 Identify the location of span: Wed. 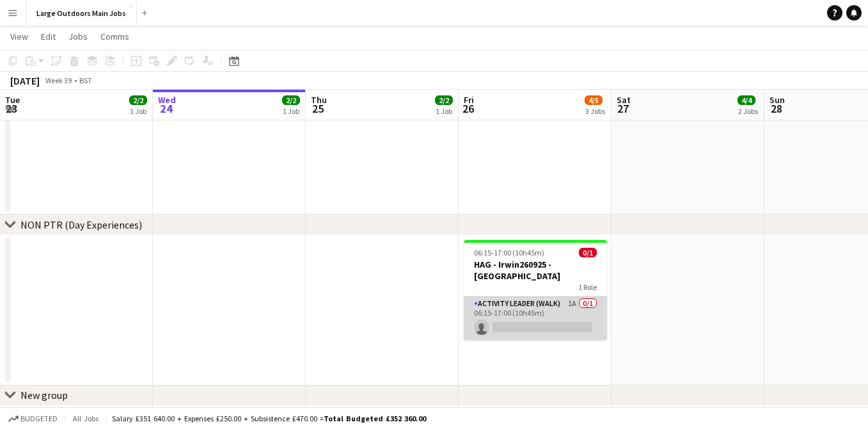
(167, 100).